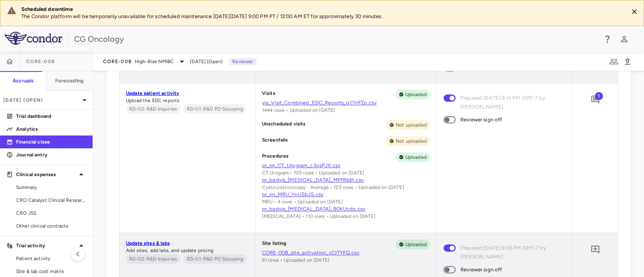  I want to click on a: Update sites & labs, so click(148, 243).